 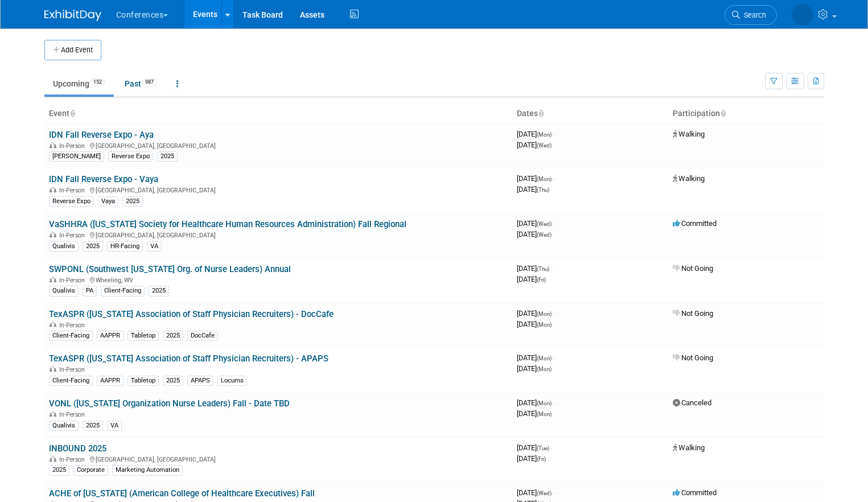 What do you see at coordinates (125, 246) in the screenshot?
I see `div: HR-Facing` at bounding box center [125, 246].